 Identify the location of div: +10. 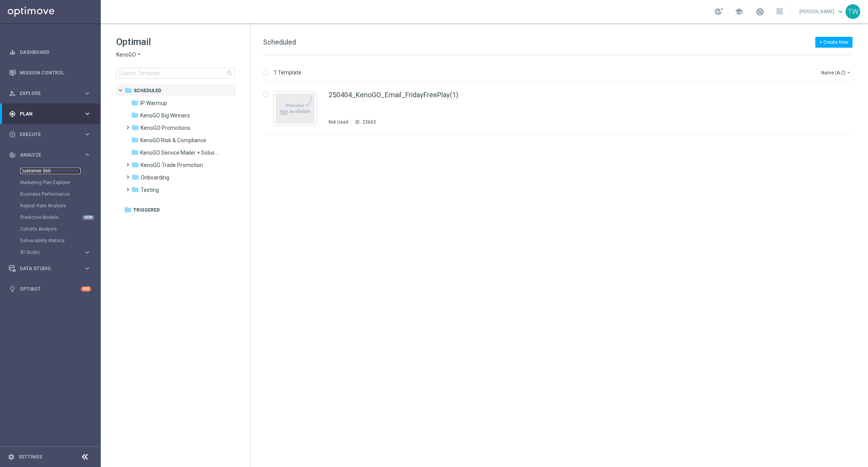
(86, 289).